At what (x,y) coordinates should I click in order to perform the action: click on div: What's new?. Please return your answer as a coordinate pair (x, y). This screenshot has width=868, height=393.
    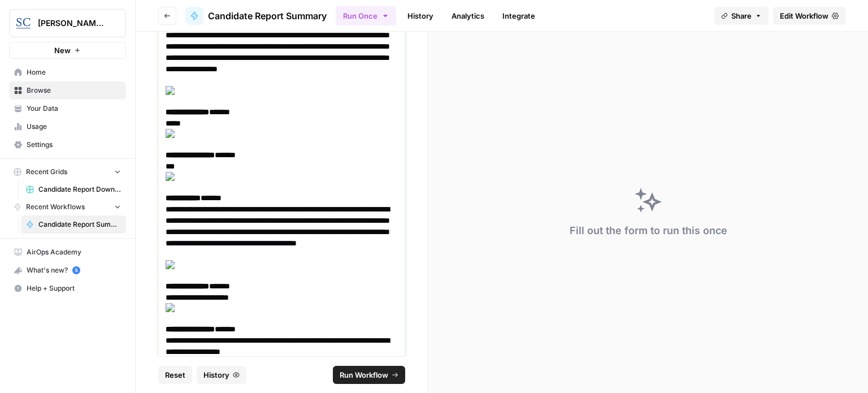
    Looking at the image, I should click on (67, 270).